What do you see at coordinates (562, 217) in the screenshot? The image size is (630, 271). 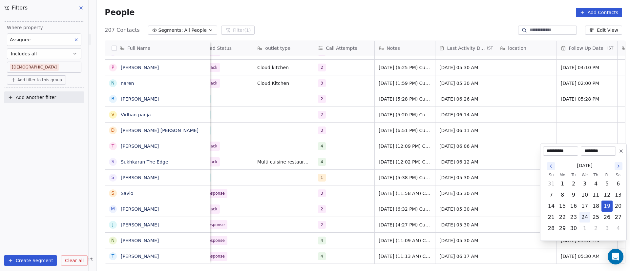 I see `button: Monday, September 22nd, 2025` at bounding box center [562, 217].